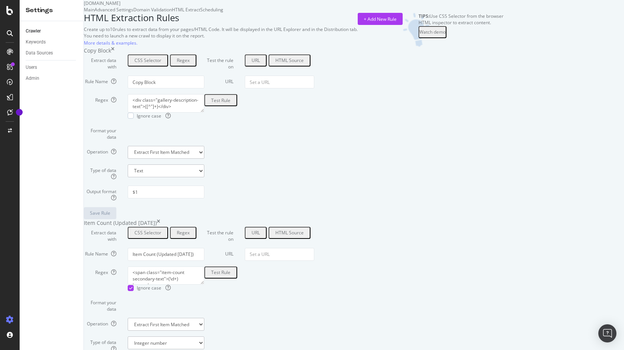 This screenshot has height=350, width=624. Describe the element at coordinates (221, 18) in the screenshot. I see `h3: HTML Extraction Rules` at that location.